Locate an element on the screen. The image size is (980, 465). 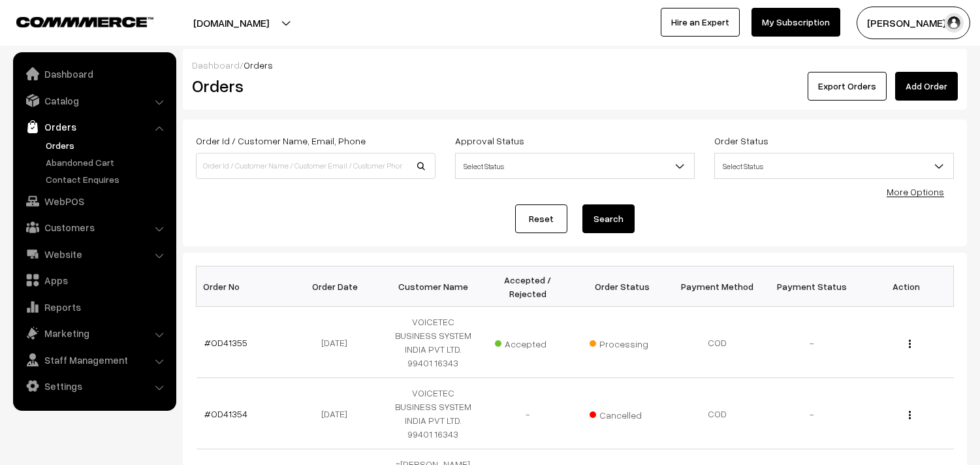
th: Accepted / Rejected is located at coordinates (527, 287).